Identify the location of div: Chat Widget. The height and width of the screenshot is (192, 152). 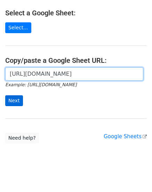
(135, 175).